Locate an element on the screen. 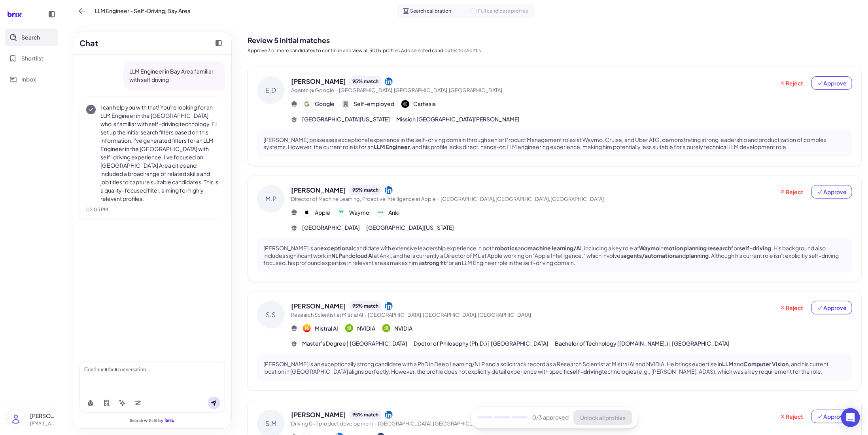 This screenshot has height=435, width=868. span: Inbox is located at coordinates (28, 79).